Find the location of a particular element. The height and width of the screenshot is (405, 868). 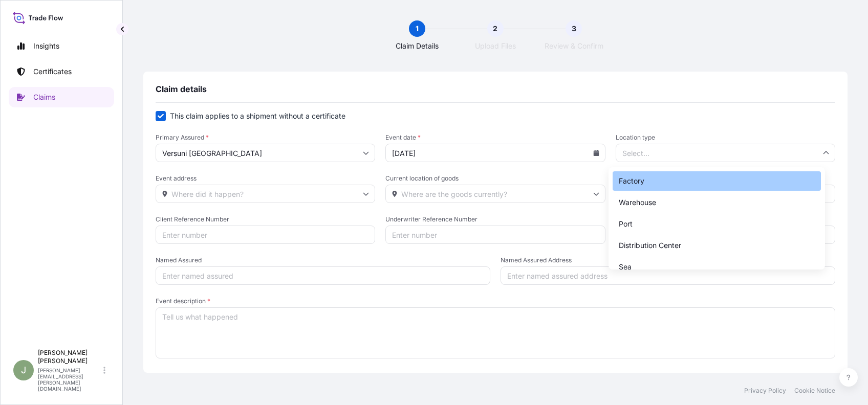

span: Location type is located at coordinates (725, 137).